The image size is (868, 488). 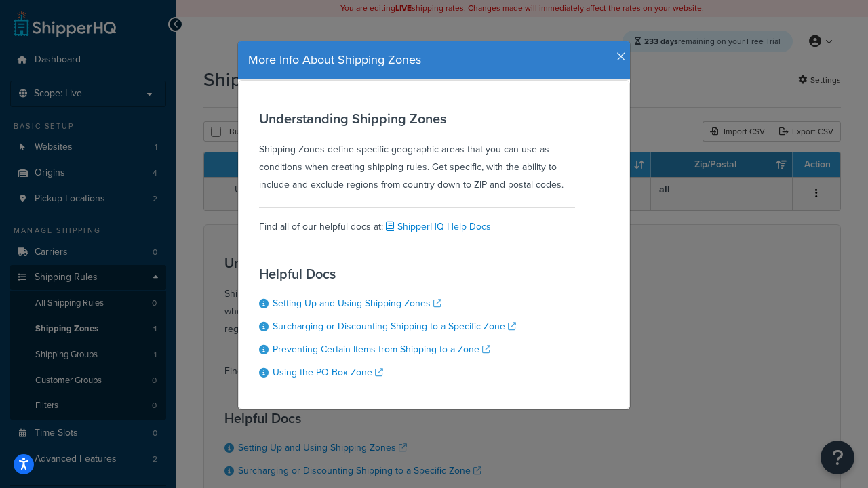 I want to click on a: Preventing Certain Items from Shipping to a Zone, so click(x=381, y=349).